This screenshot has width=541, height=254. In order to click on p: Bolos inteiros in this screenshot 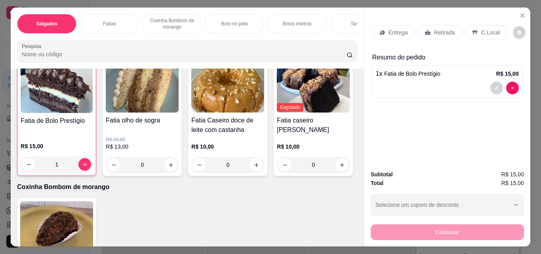, I will do `click(297, 24)`.